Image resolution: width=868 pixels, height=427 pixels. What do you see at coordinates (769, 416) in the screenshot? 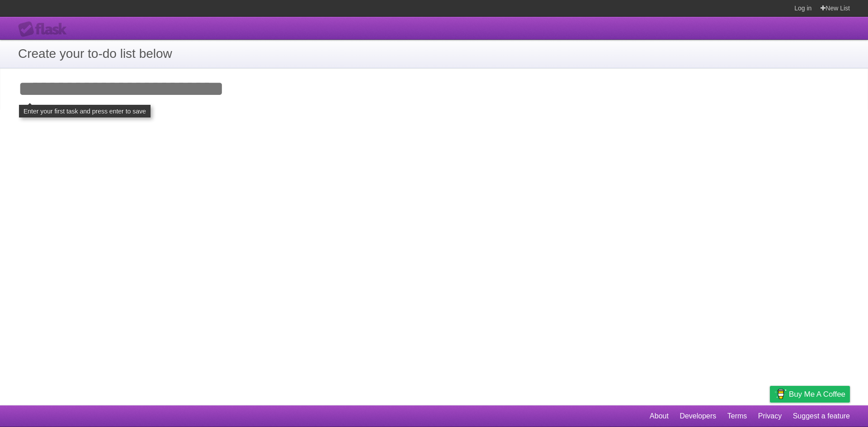
I see `a: Privacy` at bounding box center [769, 416].